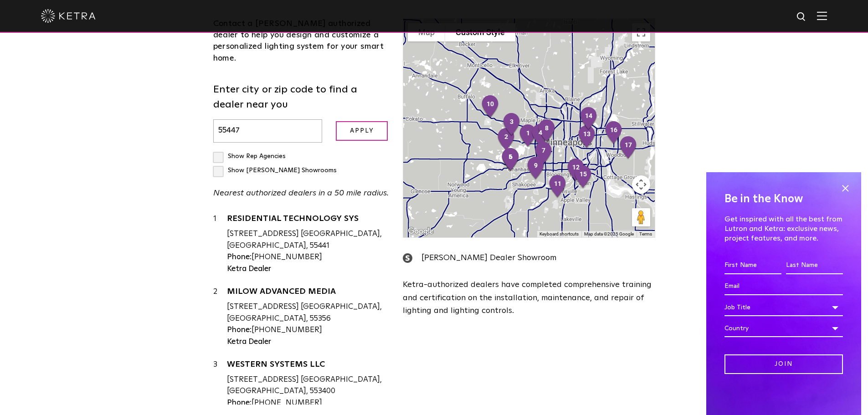 Image resolution: width=868 pixels, height=415 pixels. What do you see at coordinates (543, 153) in the screenshot?
I see `div: 7` at bounding box center [543, 153].